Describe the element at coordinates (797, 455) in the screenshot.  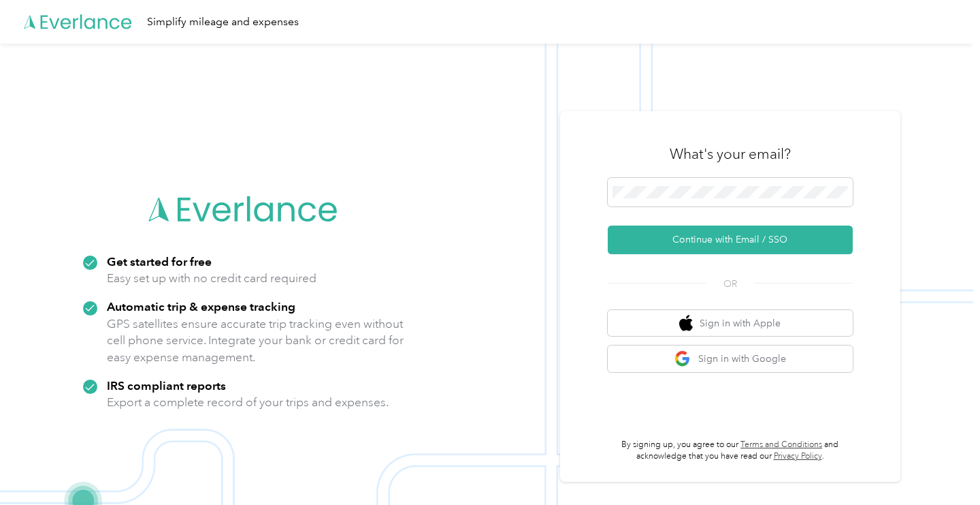
I see `a: Privacy Policy` at that location.